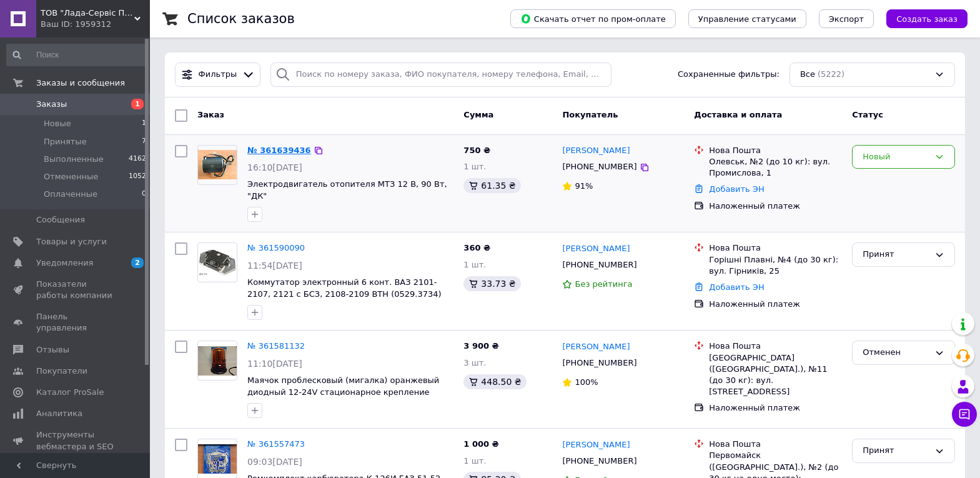 The image size is (980, 478). Describe the element at coordinates (896, 157) in the screenshot. I see `div: Новый` at that location.